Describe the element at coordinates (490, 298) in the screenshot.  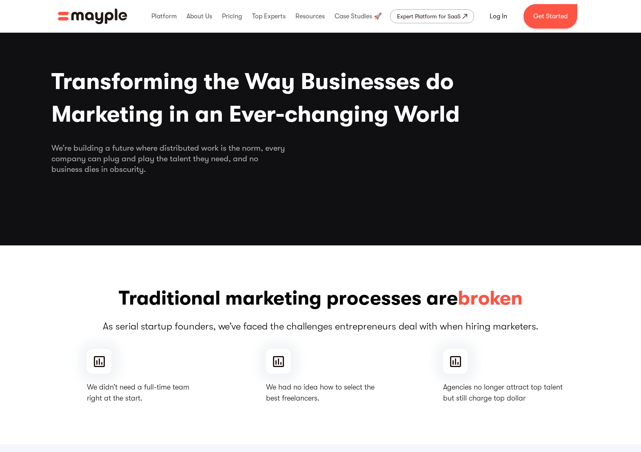
I see `span: broken` at that location.